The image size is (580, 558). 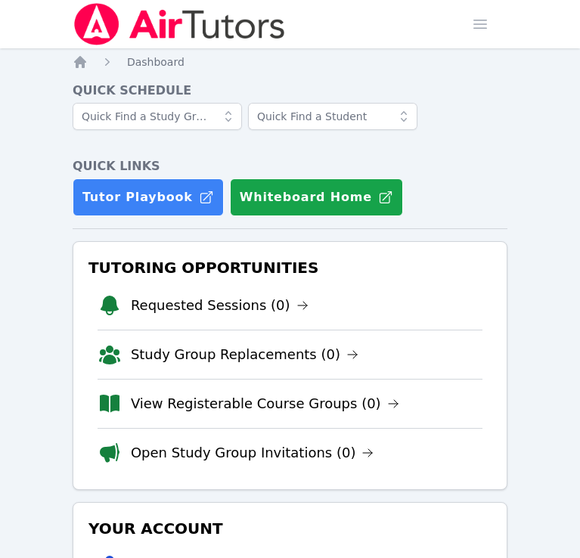 What do you see at coordinates (289, 268) in the screenshot?
I see `h3: Tutoring Opportunities` at bounding box center [289, 268].